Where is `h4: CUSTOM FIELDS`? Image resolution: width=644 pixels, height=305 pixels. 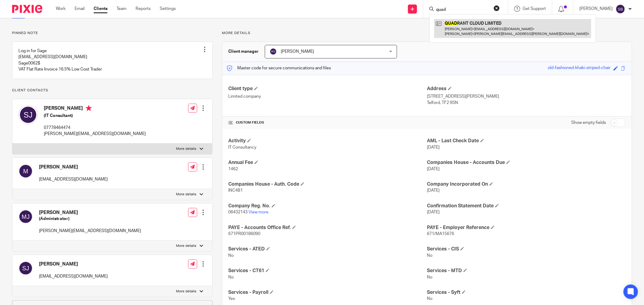
h4: CUSTOM FIELDS is located at coordinates (328, 123).